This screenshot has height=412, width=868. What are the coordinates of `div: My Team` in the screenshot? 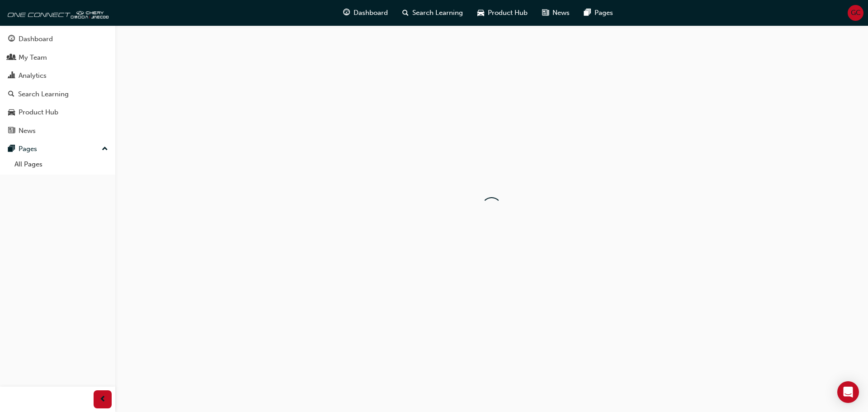 It's located at (32, 57).